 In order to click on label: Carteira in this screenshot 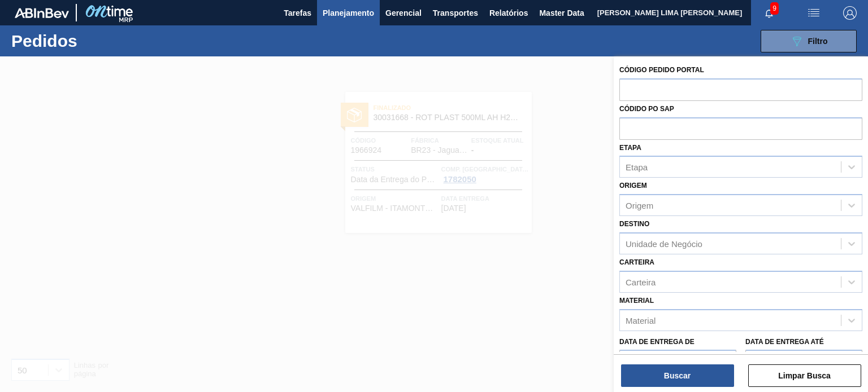, I will do `click(637, 263)`.